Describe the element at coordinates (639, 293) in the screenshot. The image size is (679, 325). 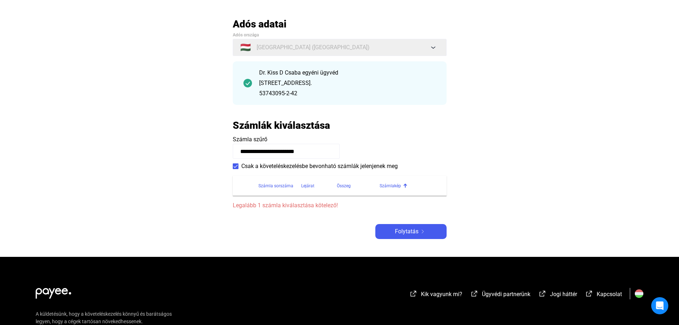
I see `img: HU.svg` at that location.